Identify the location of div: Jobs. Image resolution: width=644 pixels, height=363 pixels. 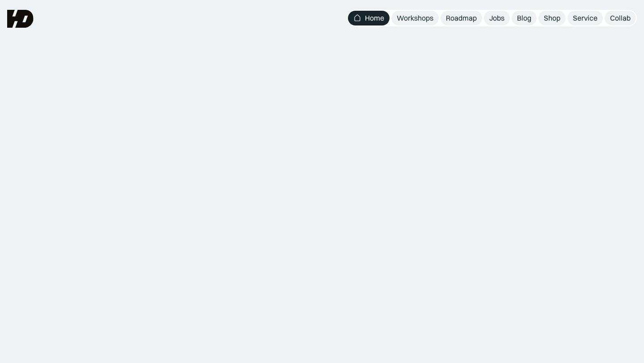
(497, 18).